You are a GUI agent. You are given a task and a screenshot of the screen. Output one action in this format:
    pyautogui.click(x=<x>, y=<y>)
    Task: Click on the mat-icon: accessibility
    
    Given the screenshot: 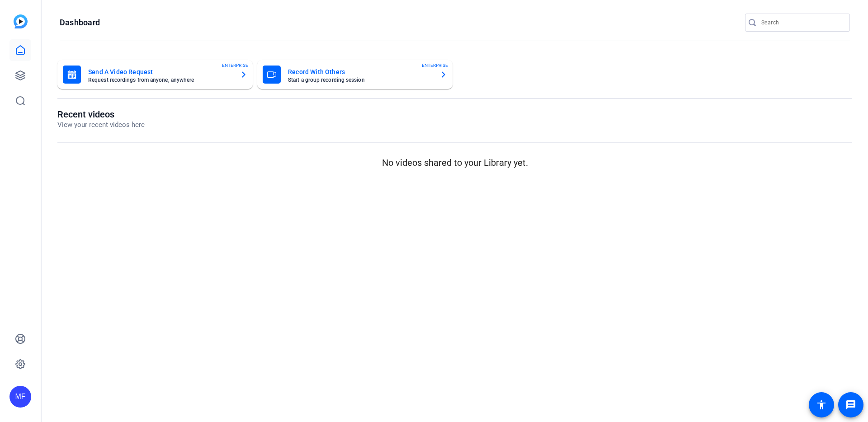 What is the action you would take?
    pyautogui.click(x=821, y=405)
    